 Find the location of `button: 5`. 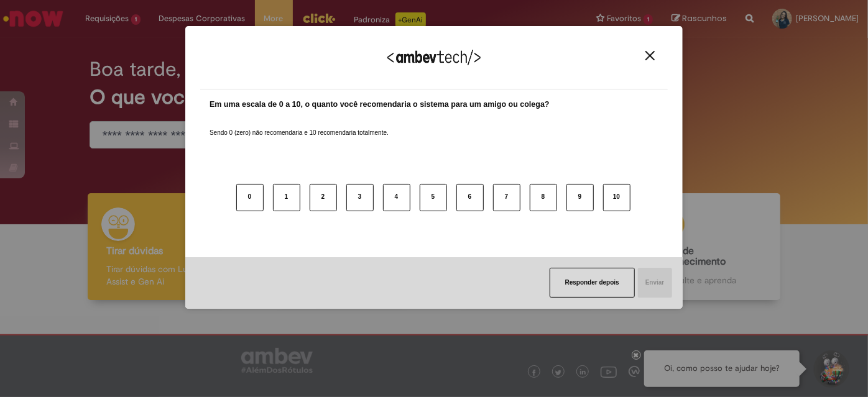

button: 5 is located at coordinates (433, 197).